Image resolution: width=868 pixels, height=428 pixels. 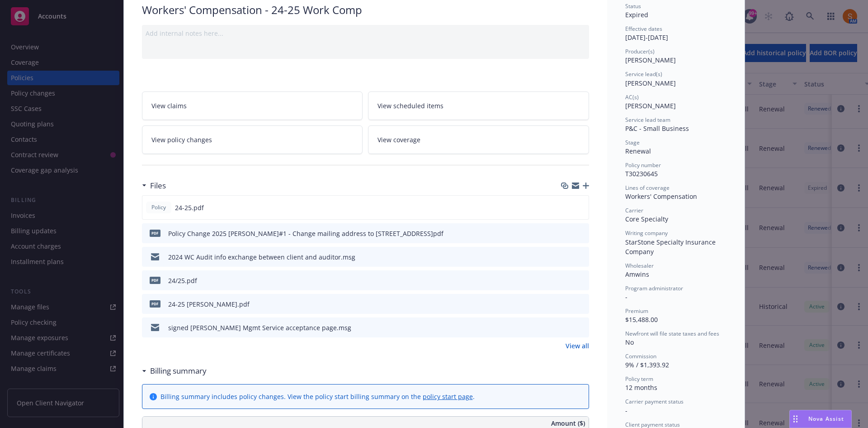 I want to click on span: Nova Assist, so click(x=826, y=418).